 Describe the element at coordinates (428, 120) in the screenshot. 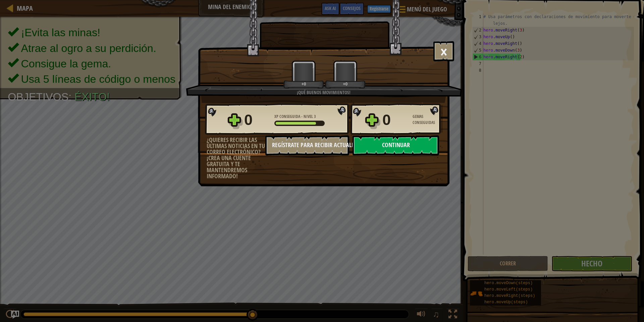

I see `div: Gemas Conseguidas` at that location.